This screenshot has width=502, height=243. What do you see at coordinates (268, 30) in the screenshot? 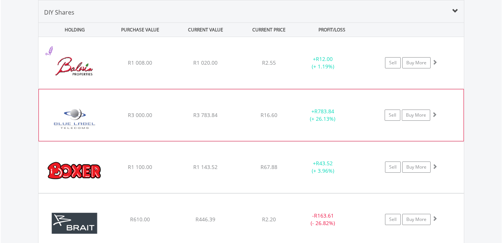
I see `div: CURRENT PRICE` at bounding box center [268, 30].